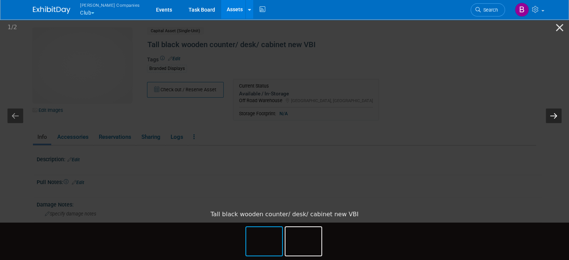 The image size is (569, 260). I want to click on button: Next slide, so click(554, 116).